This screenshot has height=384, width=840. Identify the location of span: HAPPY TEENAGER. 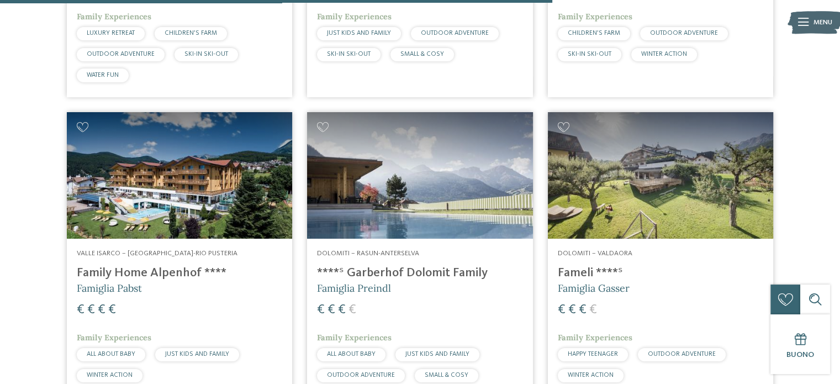
(593, 354).